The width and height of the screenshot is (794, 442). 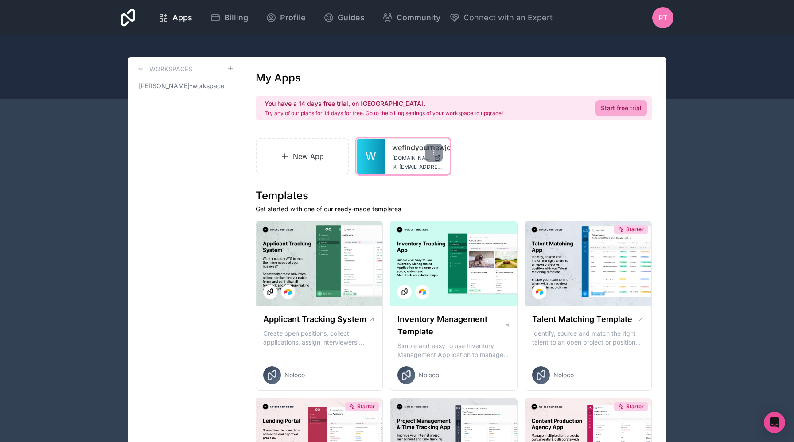 I want to click on span: W, so click(x=371, y=156).